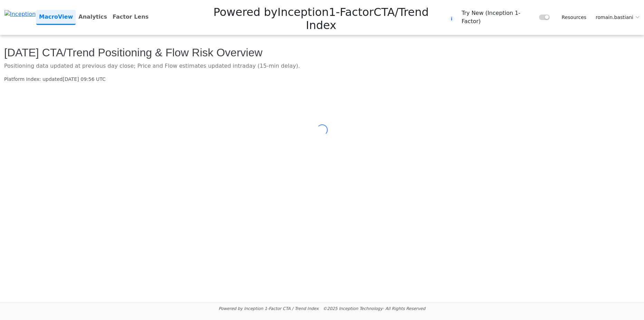 The height and width of the screenshot is (320, 644). Describe the element at coordinates (56, 17) in the screenshot. I see `a: MacroView` at that location.